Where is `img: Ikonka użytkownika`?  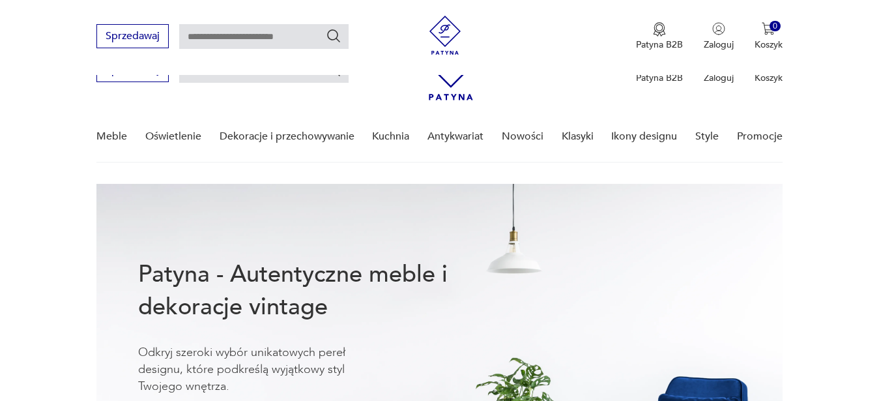
img: Ikonka użytkownika is located at coordinates (719, 29).